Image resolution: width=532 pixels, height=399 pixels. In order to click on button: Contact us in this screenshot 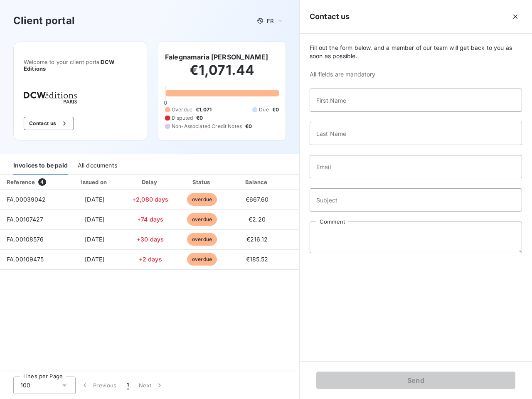, I will do `click(49, 124)`.